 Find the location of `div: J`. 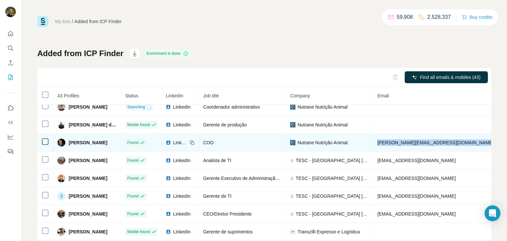

div: J is located at coordinates (61, 196).